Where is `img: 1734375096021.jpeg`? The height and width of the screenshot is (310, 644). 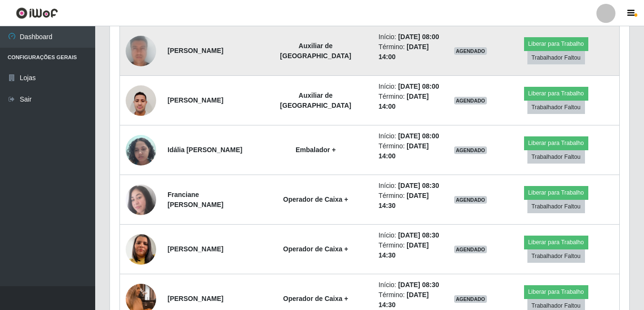
img: 1734375096021.jpeg is located at coordinates (141, 250).